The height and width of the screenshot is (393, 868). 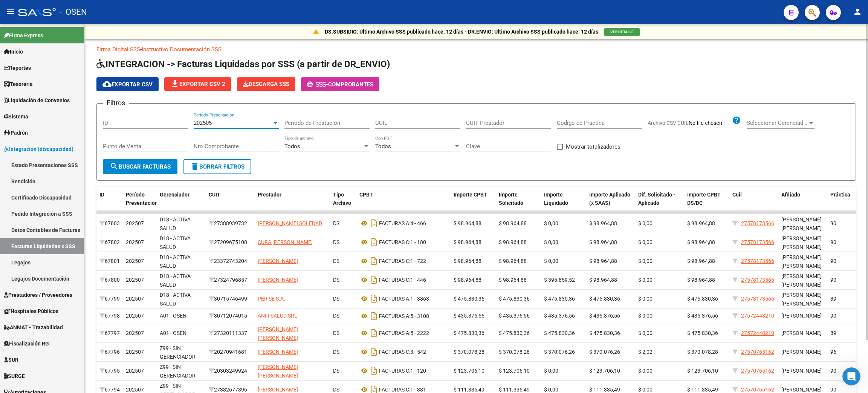 What do you see at coordinates (611, 203) in the screenshot?
I see `datatable-header-cell: Importe Aplicado (x SAAS)` at bounding box center [611, 203].